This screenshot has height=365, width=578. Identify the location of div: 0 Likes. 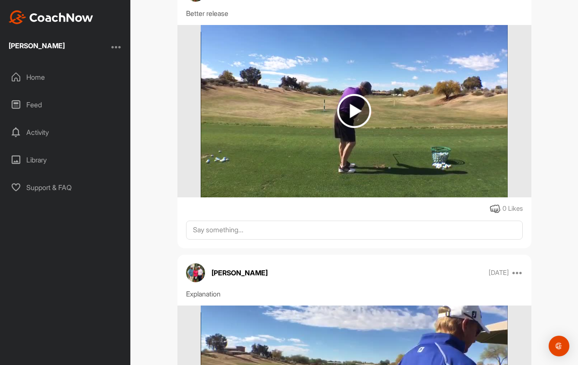
(512, 209).